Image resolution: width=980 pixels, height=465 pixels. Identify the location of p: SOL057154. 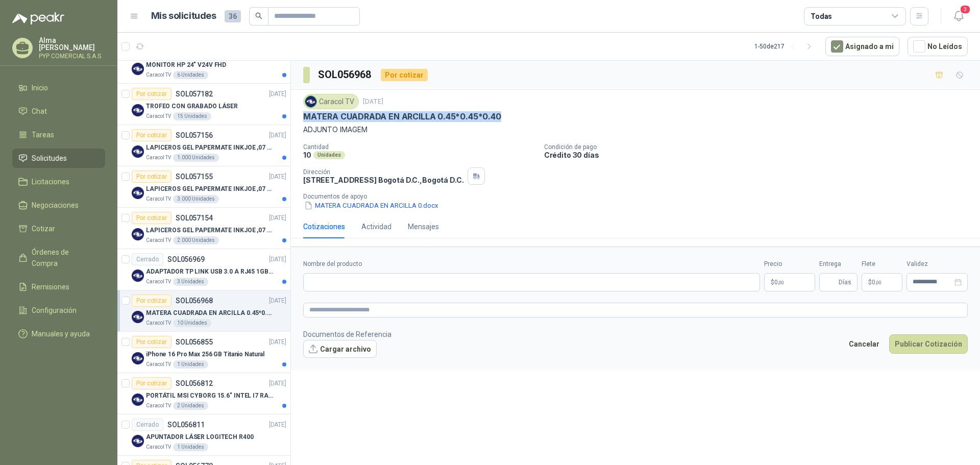
(193, 218).